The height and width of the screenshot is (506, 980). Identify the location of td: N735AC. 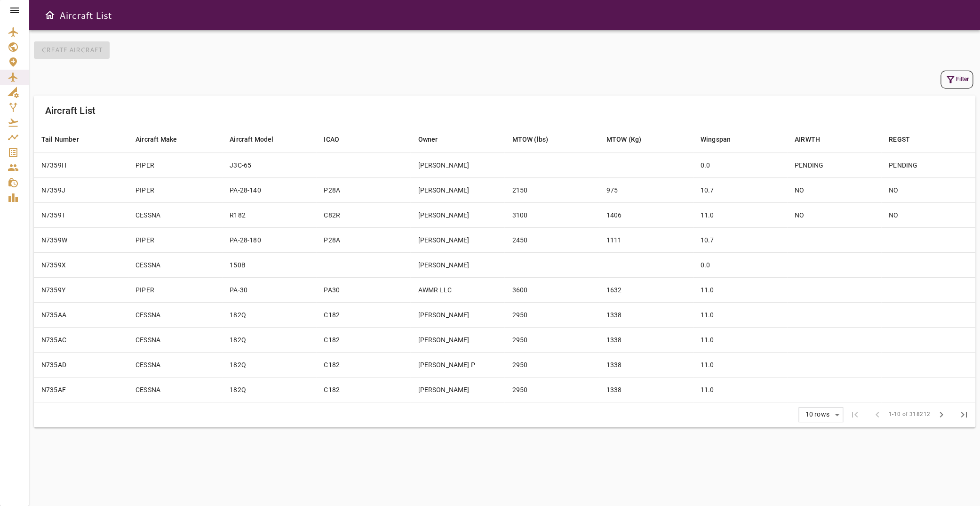
(81, 339).